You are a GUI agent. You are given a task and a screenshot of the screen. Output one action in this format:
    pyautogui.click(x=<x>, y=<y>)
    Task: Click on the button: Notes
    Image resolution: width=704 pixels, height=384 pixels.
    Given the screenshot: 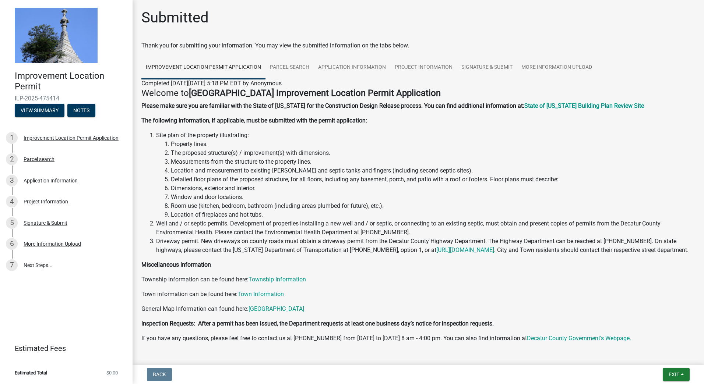 What is the action you would take?
    pyautogui.click(x=81, y=110)
    